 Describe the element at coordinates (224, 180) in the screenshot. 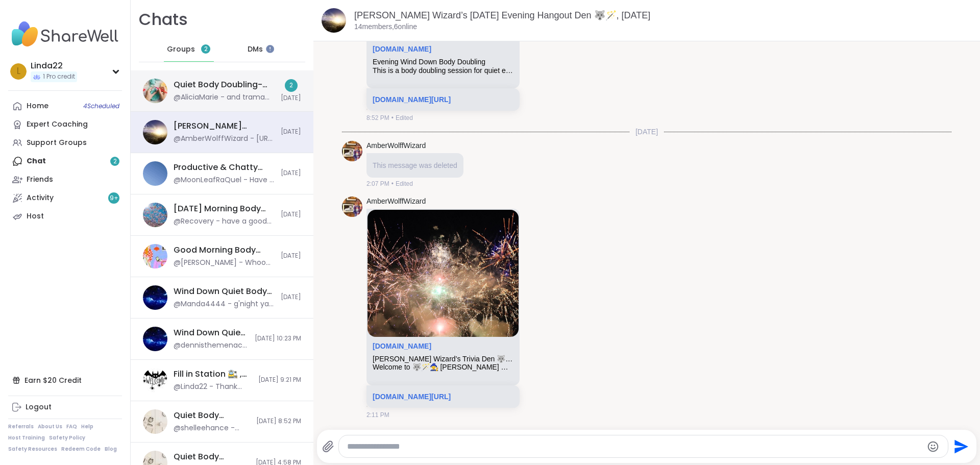

I see `div: @MoonLeafRaQuel - Have a great day everyone .... leaving a bit early.` at that location.